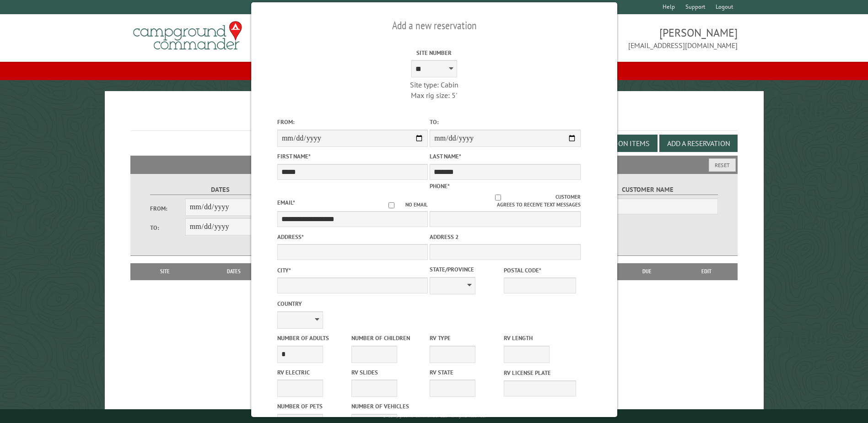 The width and height of the screenshot is (868, 423). What do you see at coordinates (434, 165) in the screenshot?
I see `h2: Filters` at bounding box center [434, 165].